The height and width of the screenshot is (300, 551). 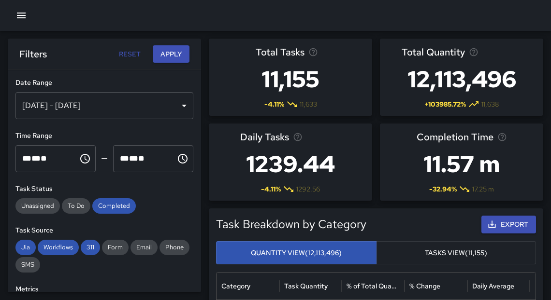 What do you see at coordinates (297, 137) in the screenshot?
I see `svg: Average number of tasks per day in the selected period, compared to the previous period.` at bounding box center [297, 137].